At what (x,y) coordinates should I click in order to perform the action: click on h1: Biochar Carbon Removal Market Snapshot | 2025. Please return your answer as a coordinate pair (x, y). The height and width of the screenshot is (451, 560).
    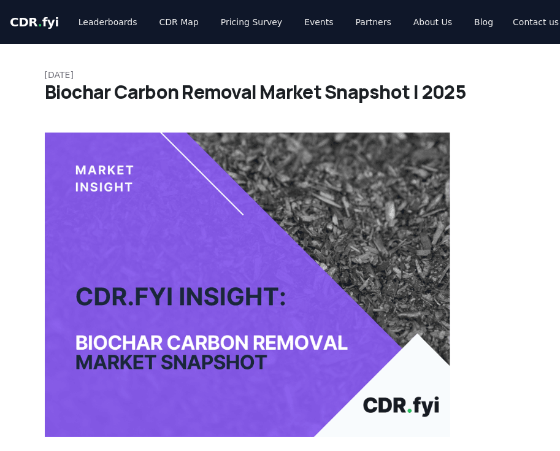
    Looking at the image, I should click on (280, 92).